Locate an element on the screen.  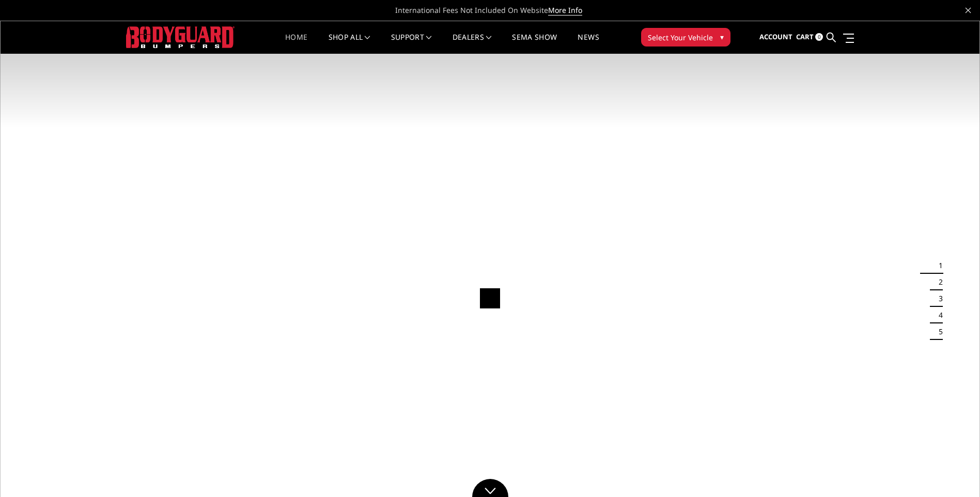
a: More Info is located at coordinates (565, 10).